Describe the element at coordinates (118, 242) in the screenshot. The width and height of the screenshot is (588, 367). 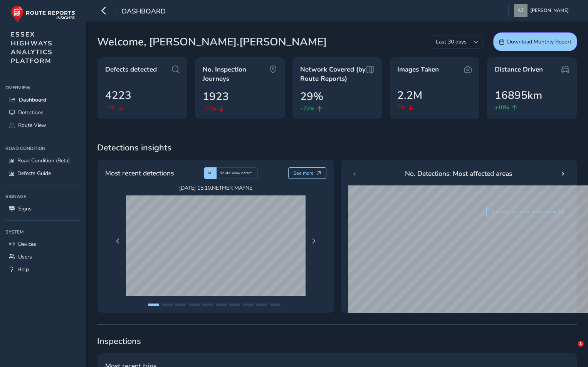
I see `button: Previous Page` at that location.